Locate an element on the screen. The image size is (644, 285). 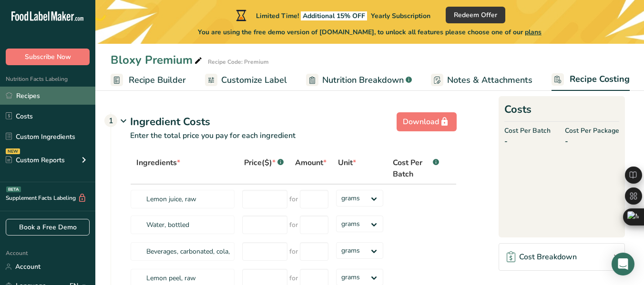
span: plans is located at coordinates (533, 32).